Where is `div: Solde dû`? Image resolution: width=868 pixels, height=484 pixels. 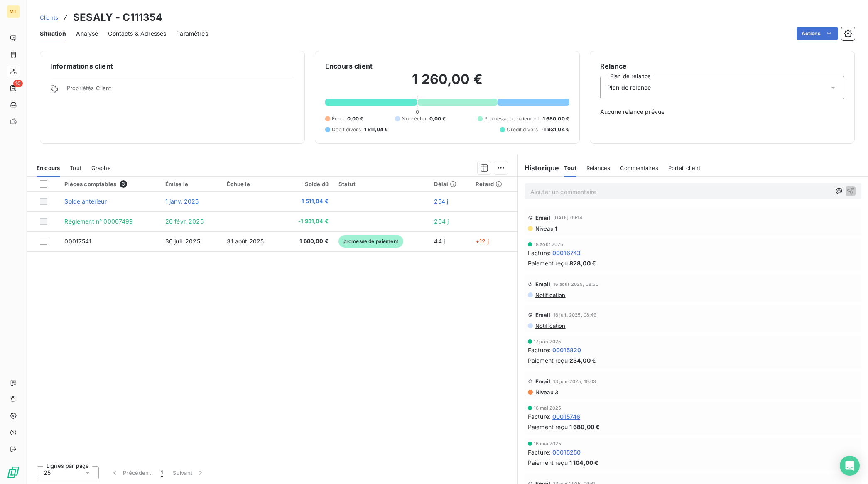
div: Solde dû is located at coordinates (307, 184).